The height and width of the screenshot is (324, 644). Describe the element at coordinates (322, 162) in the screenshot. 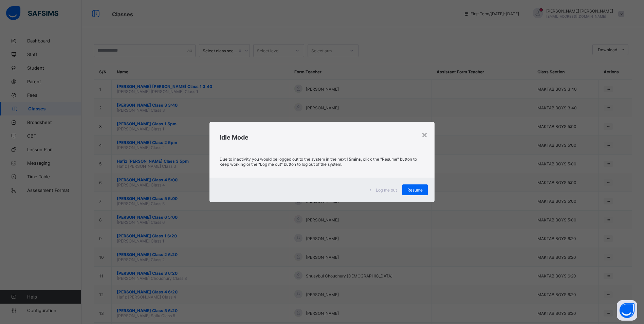

I see `p: Due to inactivity you would be logged out to the system in the next , click the "Resume" button t...` at that location.